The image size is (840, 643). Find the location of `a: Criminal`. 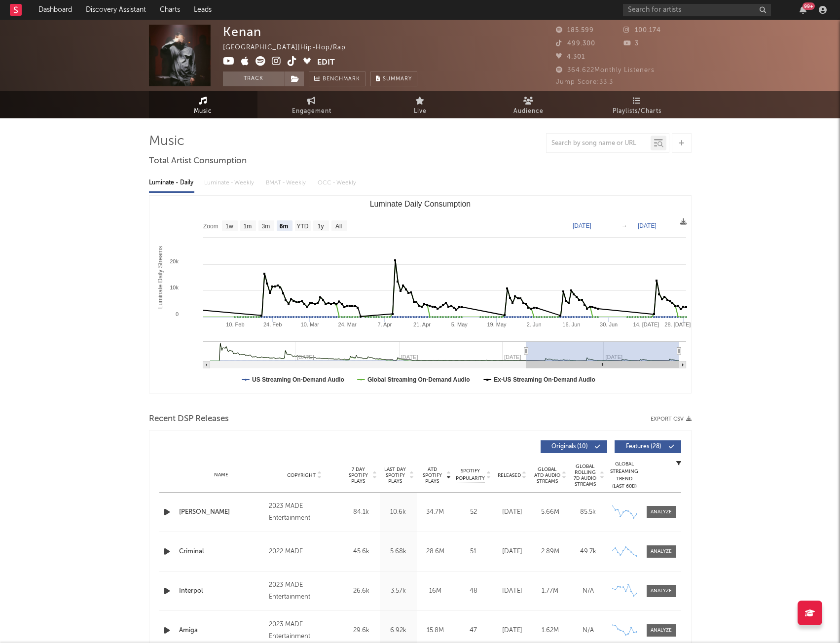

a: Criminal is located at coordinates (221, 552).